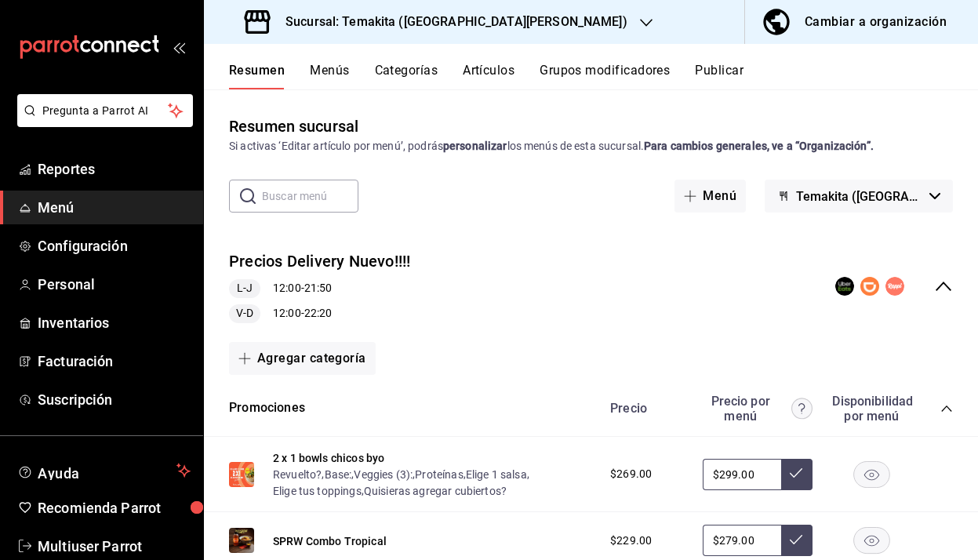  I want to click on span: Multiuser Parrot, so click(114, 546).